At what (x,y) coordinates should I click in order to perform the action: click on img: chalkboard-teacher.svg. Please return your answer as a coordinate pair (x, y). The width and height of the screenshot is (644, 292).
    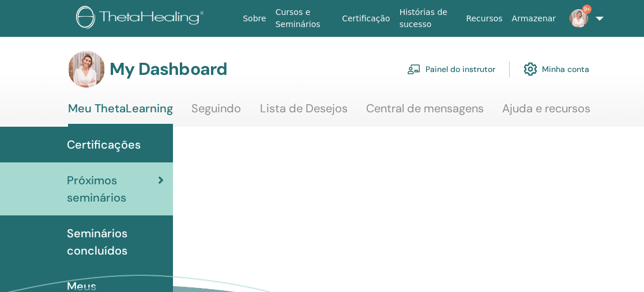
    Looking at the image, I should click on (414, 69).